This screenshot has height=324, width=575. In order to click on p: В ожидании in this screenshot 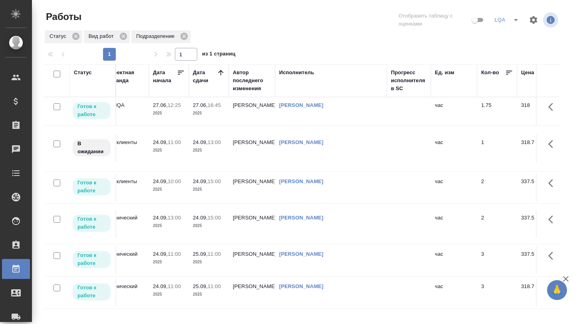, I will do `click(91, 148)`.